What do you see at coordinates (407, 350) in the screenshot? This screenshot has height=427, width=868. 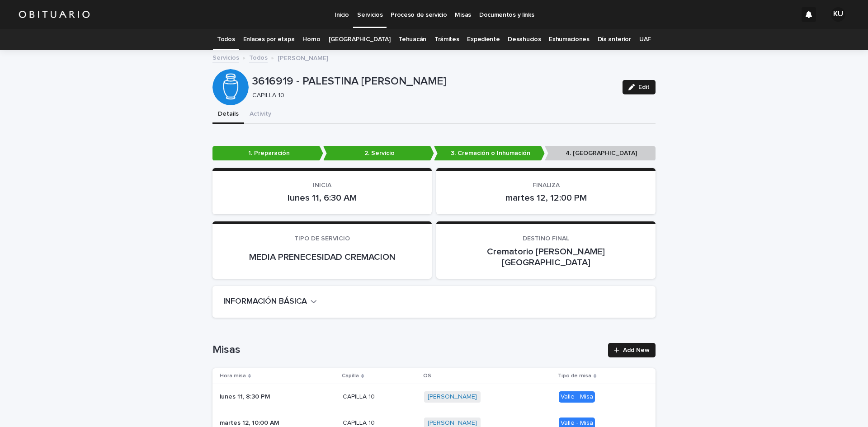 I see `h1: Misas` at bounding box center [407, 350].